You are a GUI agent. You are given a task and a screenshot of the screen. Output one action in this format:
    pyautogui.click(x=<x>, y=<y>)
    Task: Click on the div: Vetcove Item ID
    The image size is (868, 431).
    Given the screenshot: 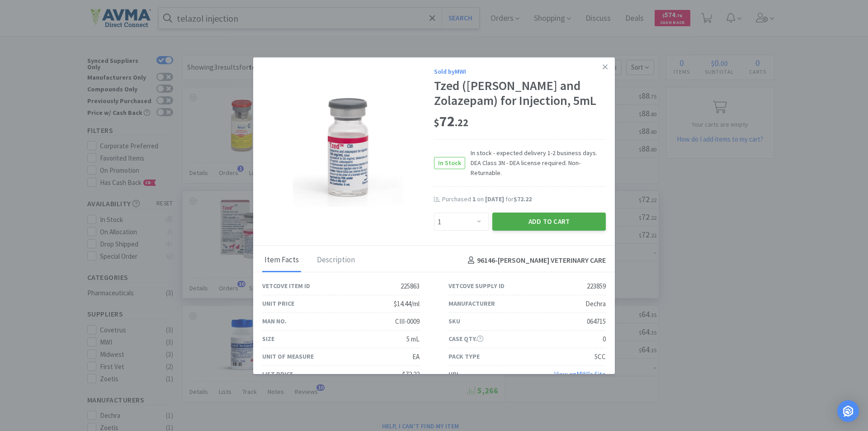 What is the action you would take?
    pyautogui.click(x=286, y=286)
    